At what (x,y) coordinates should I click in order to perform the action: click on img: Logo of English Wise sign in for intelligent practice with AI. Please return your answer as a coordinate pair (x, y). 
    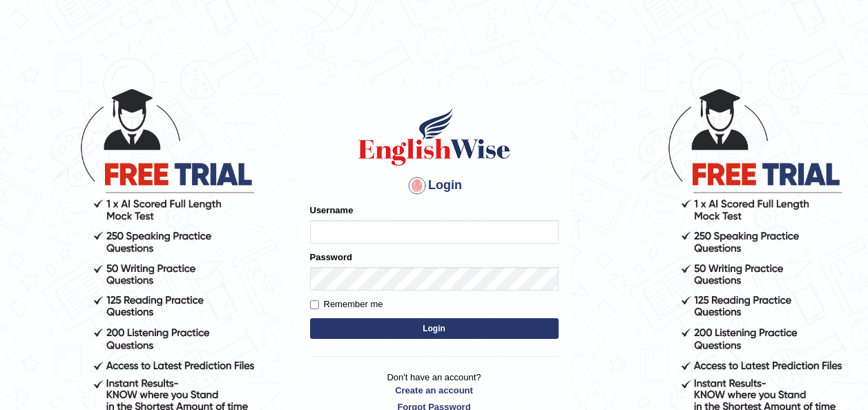
    Looking at the image, I should click on (434, 137).